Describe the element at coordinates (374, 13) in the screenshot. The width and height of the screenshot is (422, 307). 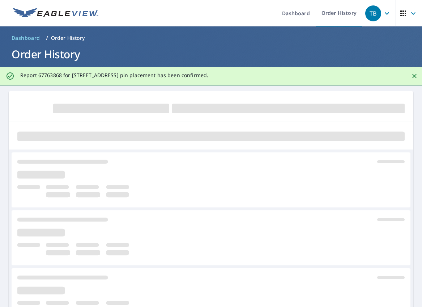
I see `div: TB` at that location.